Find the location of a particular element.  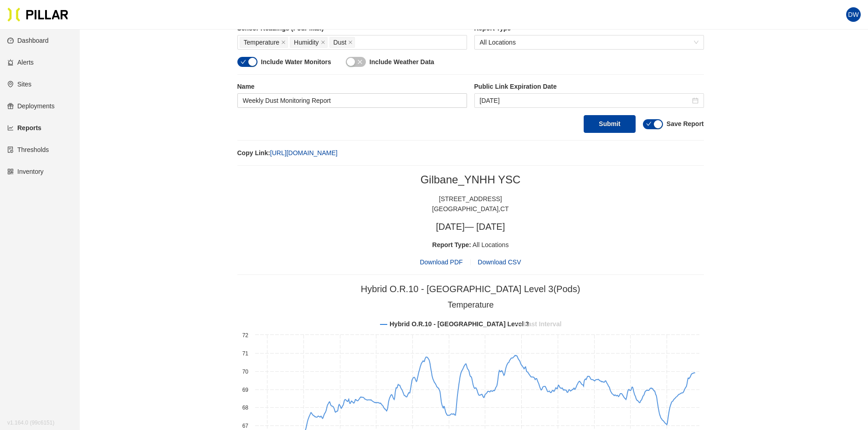

span: Report Type: is located at coordinates (452, 245).